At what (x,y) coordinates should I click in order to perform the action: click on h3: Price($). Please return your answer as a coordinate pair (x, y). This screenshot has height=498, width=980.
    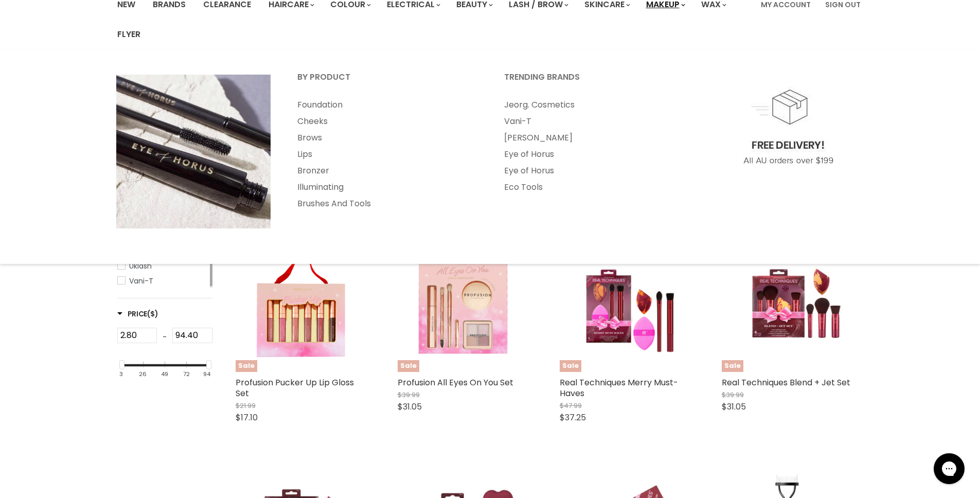
    Looking at the image, I should click on (138, 314).